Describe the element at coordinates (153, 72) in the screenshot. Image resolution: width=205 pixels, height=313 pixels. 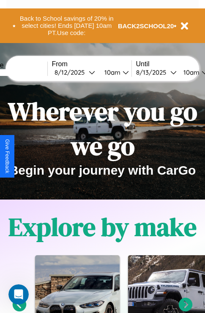
I see `div: 8 / 13 / 2025` at that location.